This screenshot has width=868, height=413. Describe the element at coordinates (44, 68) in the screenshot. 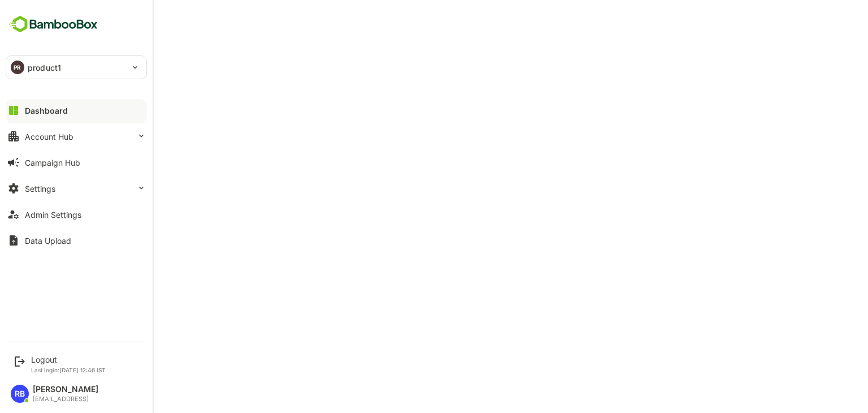

I see `p: product1` at that location.